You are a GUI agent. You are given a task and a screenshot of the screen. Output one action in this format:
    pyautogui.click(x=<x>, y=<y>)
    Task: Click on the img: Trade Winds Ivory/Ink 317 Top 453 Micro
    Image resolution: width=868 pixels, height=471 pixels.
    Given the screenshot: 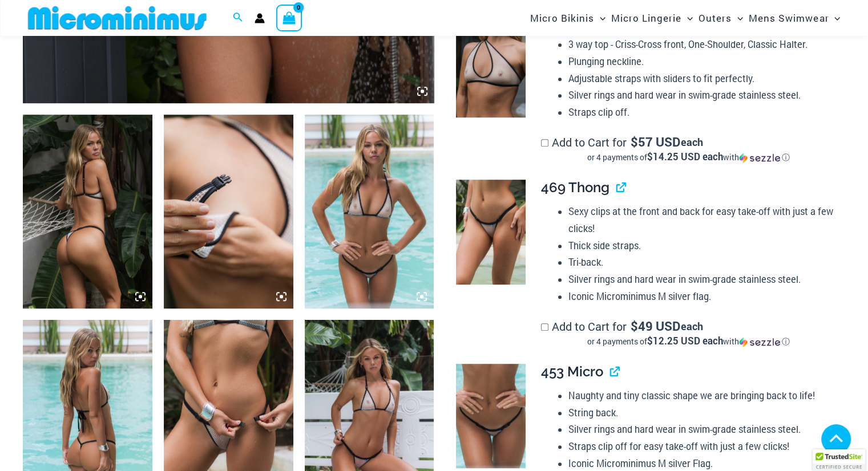 What is the action you would take?
    pyautogui.click(x=369, y=211)
    